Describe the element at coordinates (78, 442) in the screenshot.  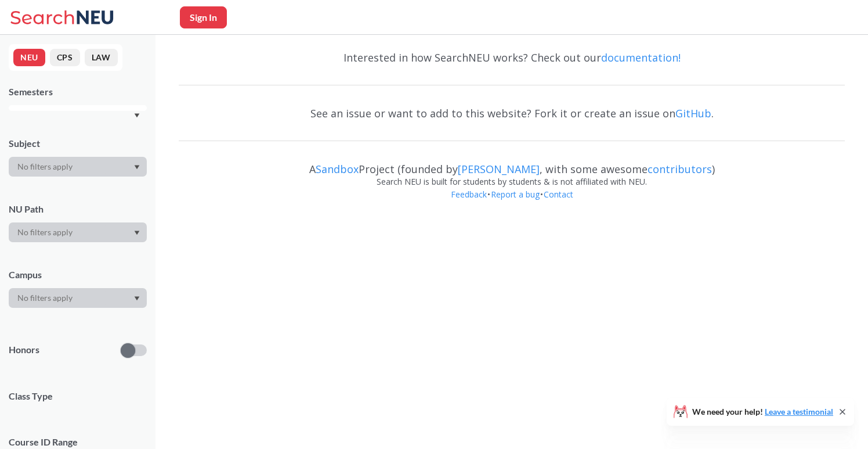
I see `p: Course ID Range` at that location.